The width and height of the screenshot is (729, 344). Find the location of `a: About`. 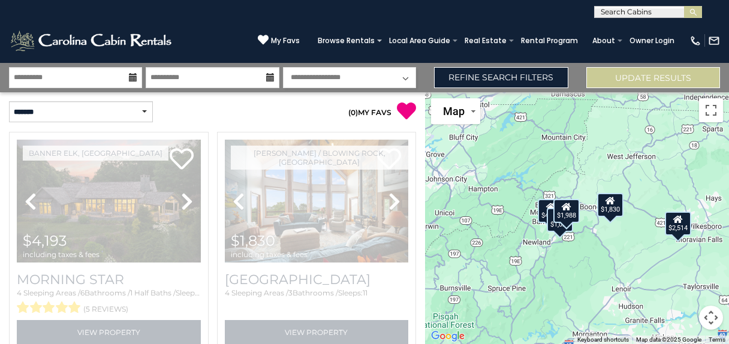

a: About is located at coordinates (604, 41).